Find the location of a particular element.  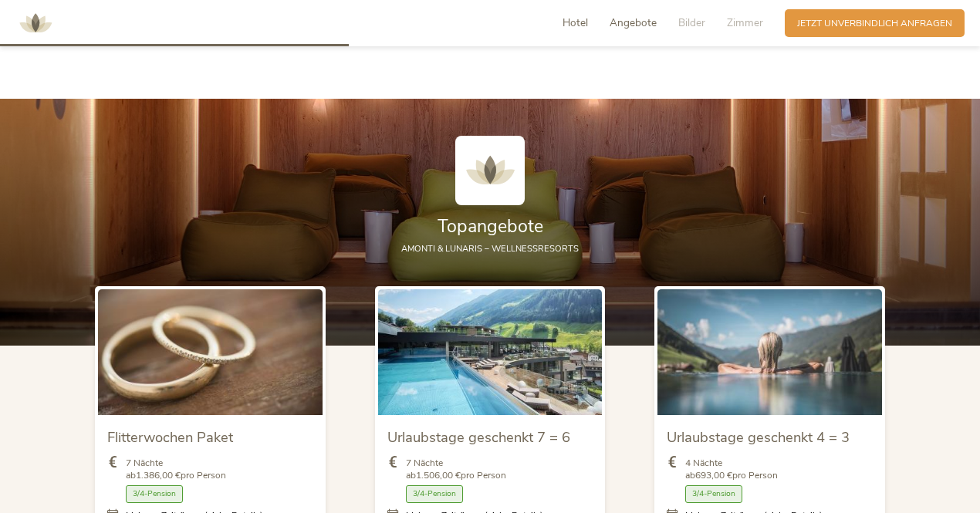

span: Jetzt unverbindlich anfragen is located at coordinates (875, 23).